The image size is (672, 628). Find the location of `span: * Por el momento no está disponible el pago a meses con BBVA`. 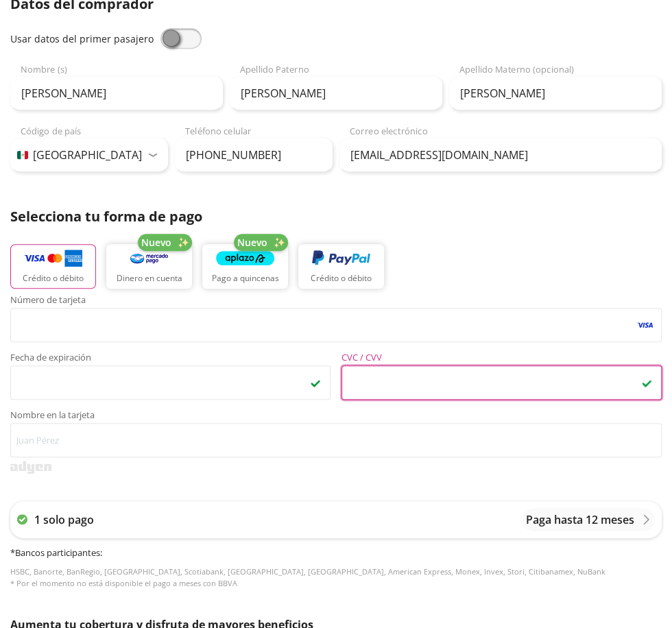

span: * Por el momento no está disponible el pago a meses con BBVA is located at coordinates (123, 582).